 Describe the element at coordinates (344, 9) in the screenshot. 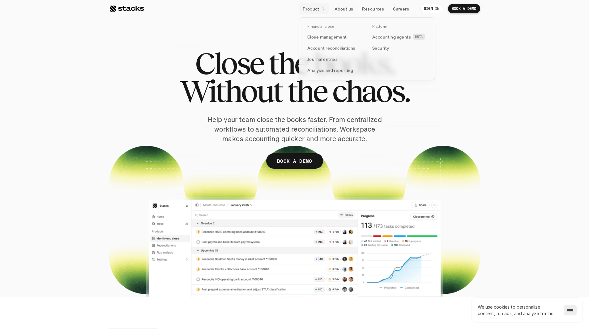

I see `a: About us` at that location.